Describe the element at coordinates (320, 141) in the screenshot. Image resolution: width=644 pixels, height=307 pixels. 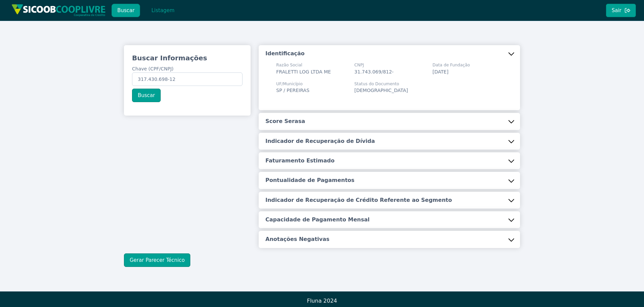
I see `h5: Indicador de Recuperação de Dívida` at that location.